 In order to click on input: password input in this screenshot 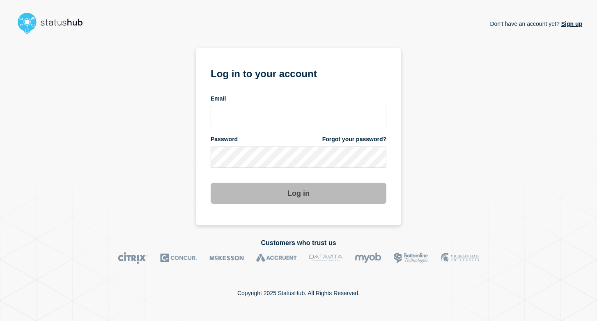, I will do `click(298, 157)`.